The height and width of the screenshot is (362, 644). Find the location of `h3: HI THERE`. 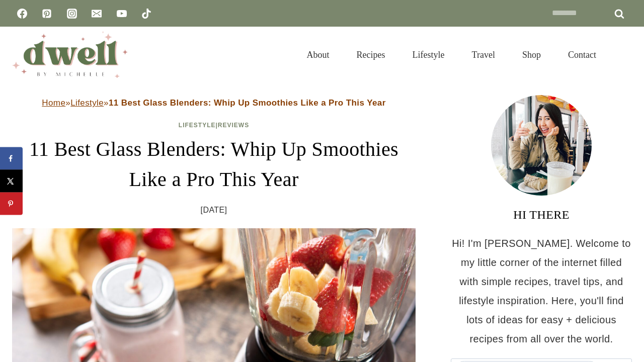

h3: HI THERE is located at coordinates (541, 214).